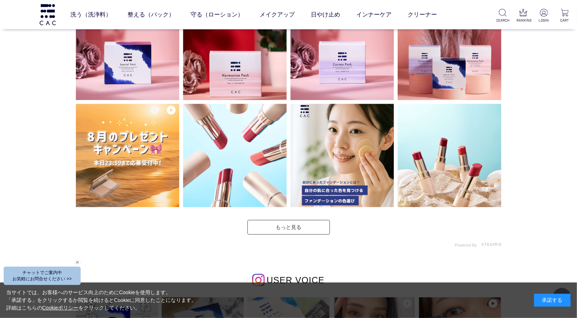 This screenshot has height=318, width=577. Describe the element at coordinates (524, 16) in the screenshot. I see `a: RANKING` at that location.